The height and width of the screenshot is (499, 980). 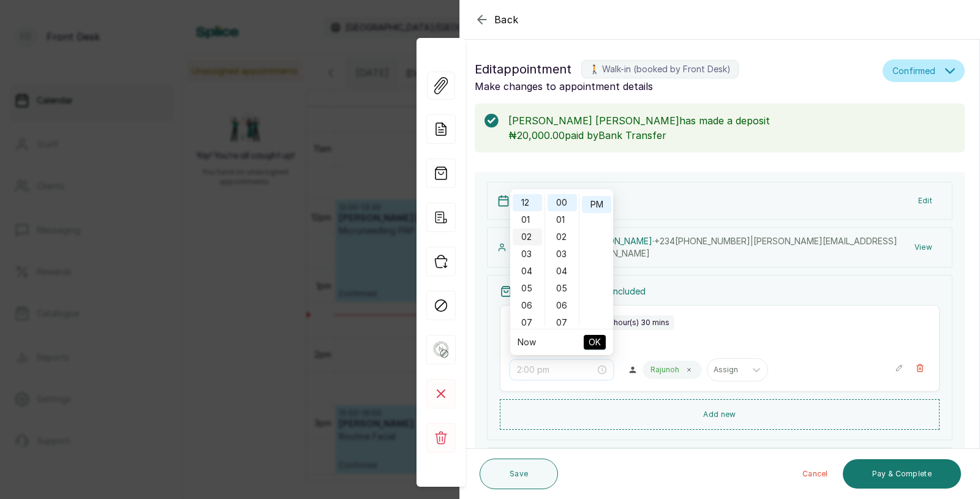 I want to click on button: Cancel, so click(x=815, y=474).